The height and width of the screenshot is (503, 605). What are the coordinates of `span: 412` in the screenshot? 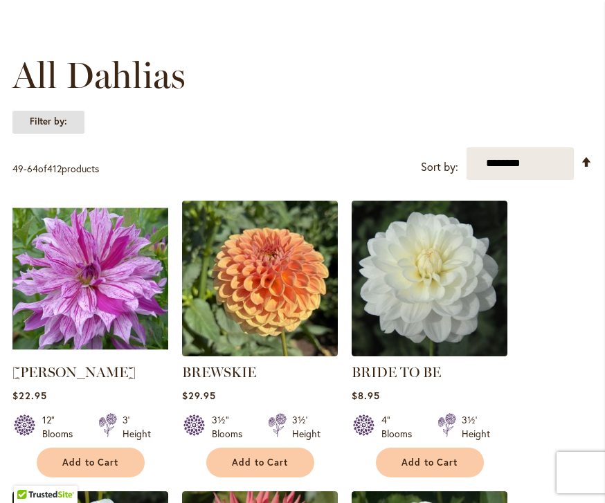 It's located at (54, 168).